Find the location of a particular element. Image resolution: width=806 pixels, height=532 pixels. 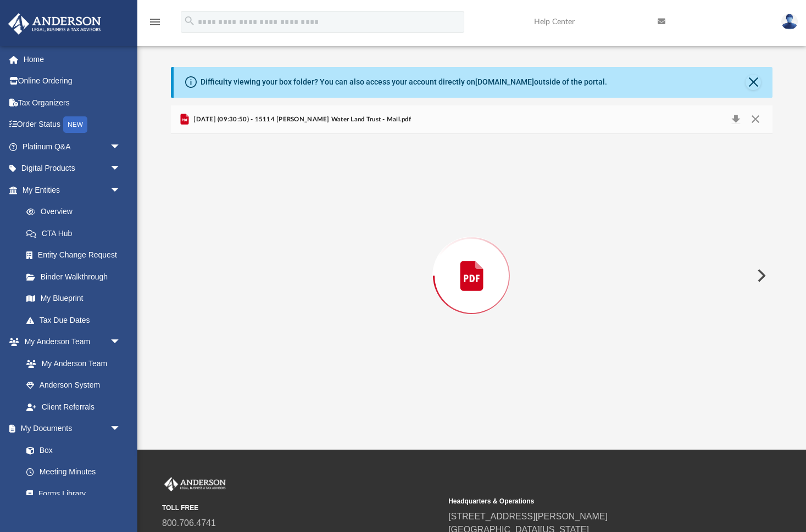

a: Tax Organizers is located at coordinates (73, 103).